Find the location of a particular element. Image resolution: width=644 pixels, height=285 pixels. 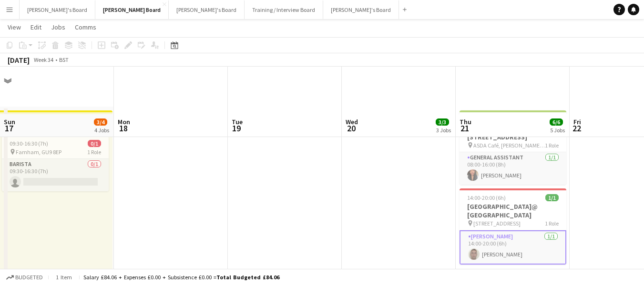

div: Salary £84.06 + Expenses £0.00 + Subsistence £0.00 = is located at coordinates (181, 277).